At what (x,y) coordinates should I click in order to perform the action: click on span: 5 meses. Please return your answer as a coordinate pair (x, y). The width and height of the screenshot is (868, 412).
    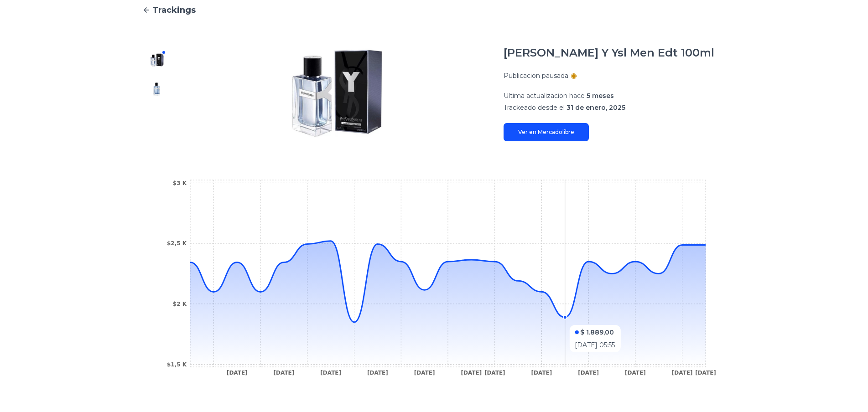
    Looking at the image, I should click on (600, 96).